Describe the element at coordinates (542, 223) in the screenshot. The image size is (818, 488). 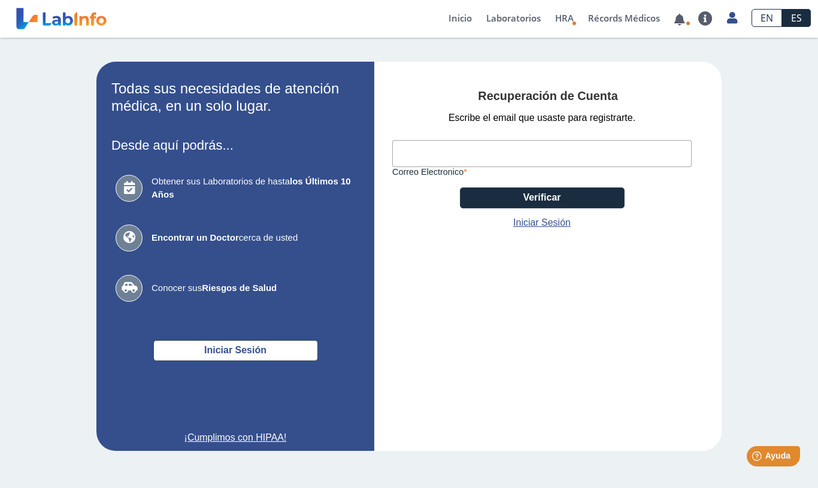
I see `a: Iniciar Sesión` at that location.